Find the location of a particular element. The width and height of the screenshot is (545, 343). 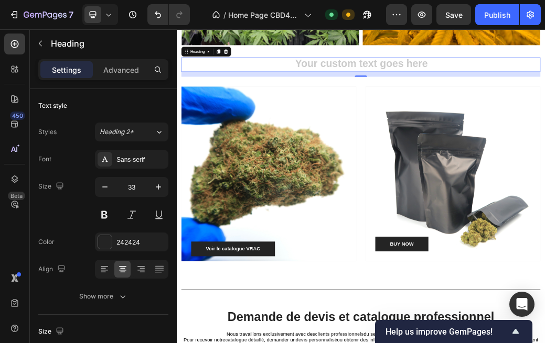

div: Align is located at coordinates (53, 269).